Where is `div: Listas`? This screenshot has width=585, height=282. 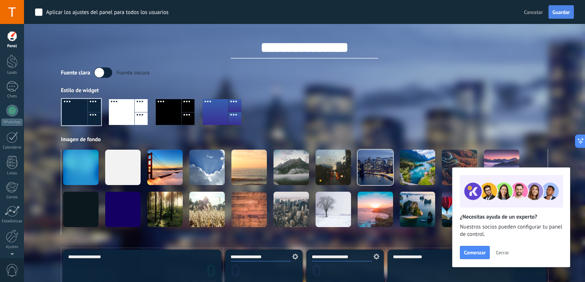
div: Listas is located at coordinates (12, 174).